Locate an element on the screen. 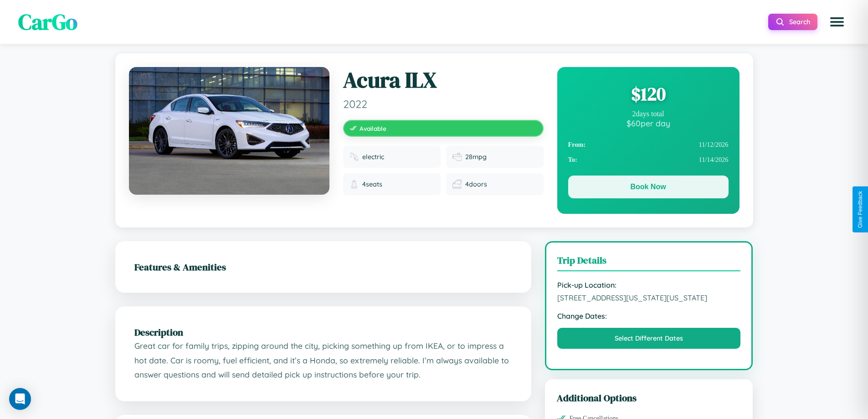 This screenshot has height=419, width=868. strong: To: is located at coordinates (573, 160).